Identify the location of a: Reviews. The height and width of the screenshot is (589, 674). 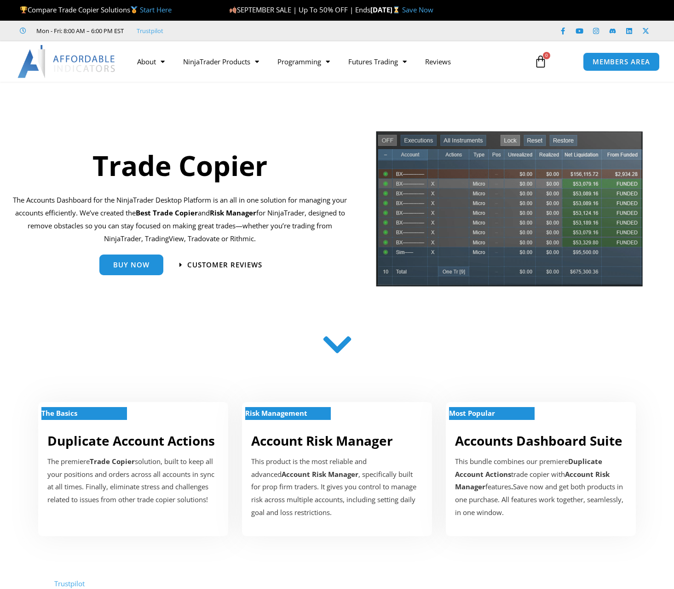
(438, 62).